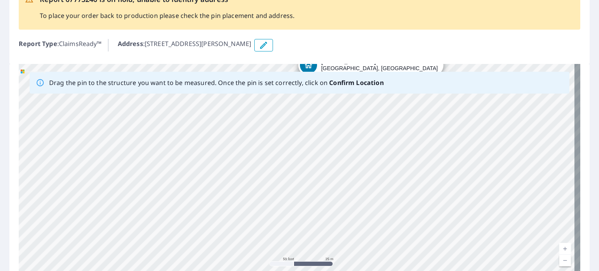  What do you see at coordinates (60, 45) in the screenshot?
I see `p: : ClaimsReady™` at bounding box center [60, 45].